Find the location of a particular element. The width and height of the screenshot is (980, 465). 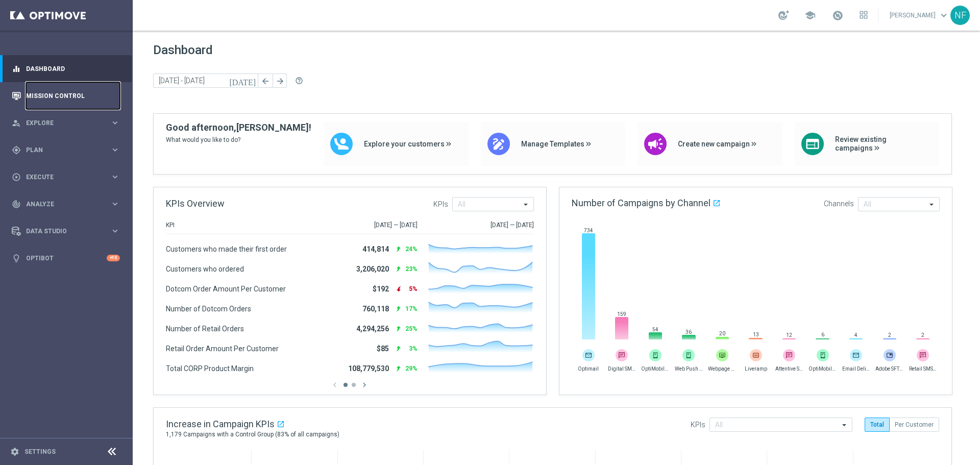

div: Dashboard is located at coordinates (66, 69).